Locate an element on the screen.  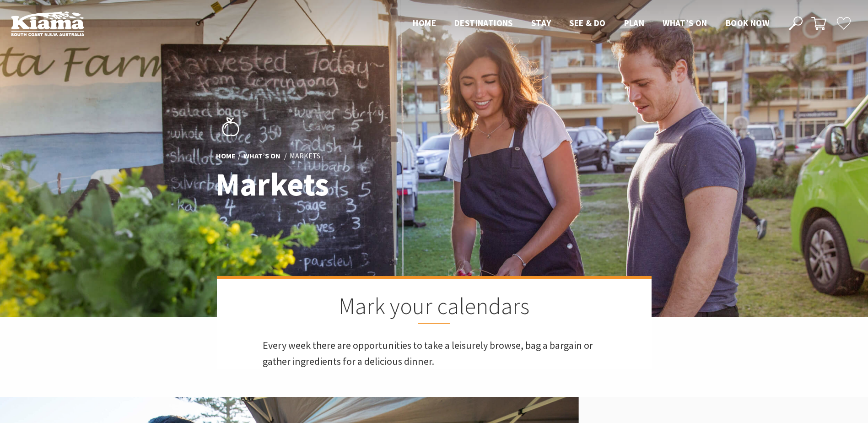
span: Plan is located at coordinates (634, 23).